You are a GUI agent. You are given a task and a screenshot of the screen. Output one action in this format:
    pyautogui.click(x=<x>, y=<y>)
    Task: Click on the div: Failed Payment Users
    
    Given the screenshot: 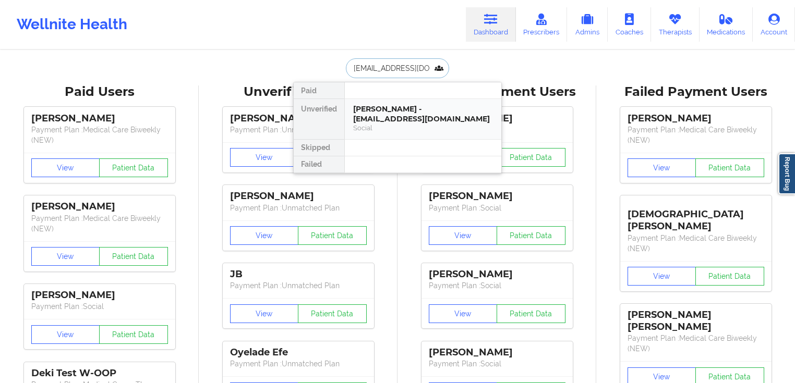 What is the action you would take?
    pyautogui.click(x=695, y=92)
    